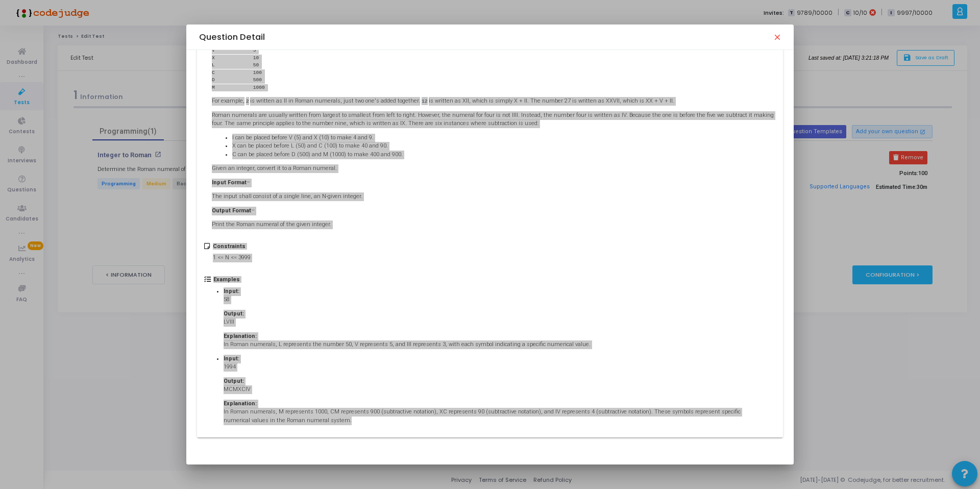 The image size is (980, 489). I want to click on p: MCMXCIV, so click(495, 390).